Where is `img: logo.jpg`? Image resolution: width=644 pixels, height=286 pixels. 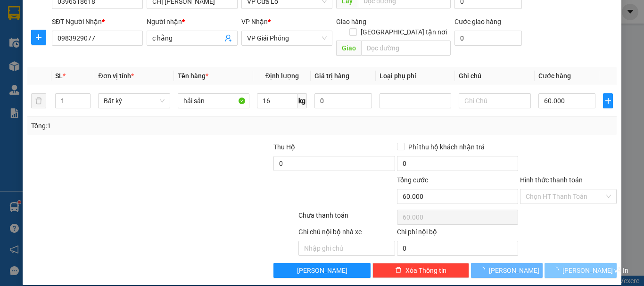 img: logo.jpg is located at coordinates (36, 36).